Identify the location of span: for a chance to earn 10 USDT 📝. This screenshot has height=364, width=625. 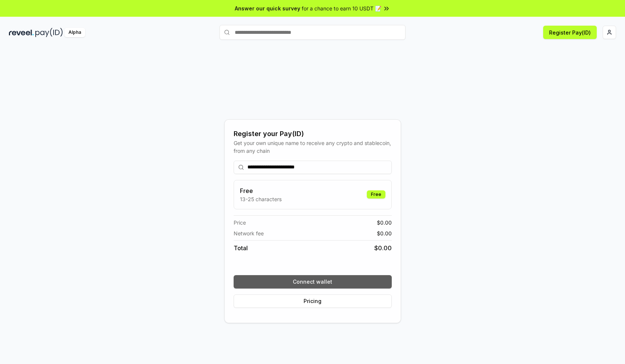
(341, 8).